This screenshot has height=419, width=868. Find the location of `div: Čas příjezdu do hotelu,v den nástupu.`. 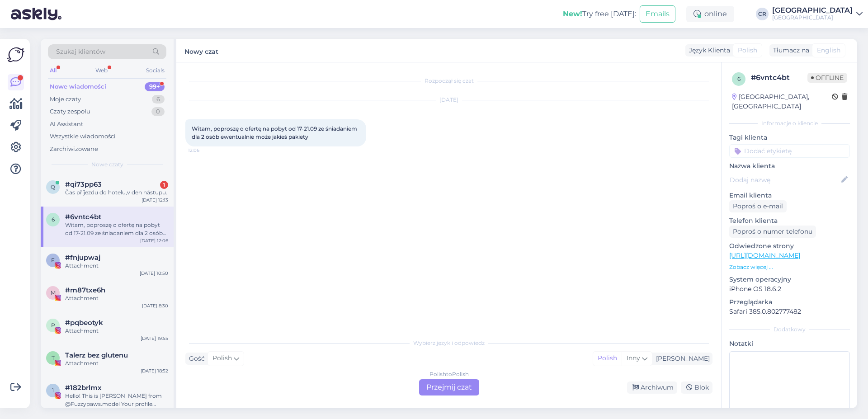

div: Čas příjezdu do hotelu,v den nástupu. is located at coordinates (116, 192).